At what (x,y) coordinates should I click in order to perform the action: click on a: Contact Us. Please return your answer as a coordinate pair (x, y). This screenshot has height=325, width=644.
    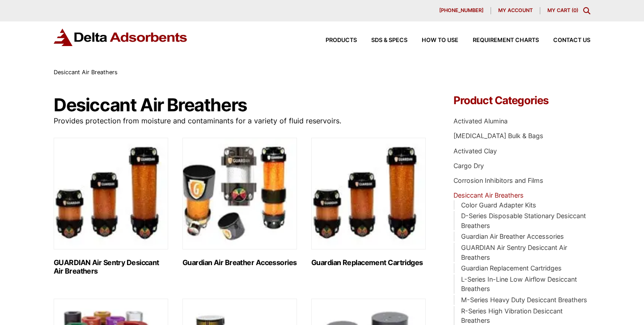
    Looking at the image, I should click on (564, 40).